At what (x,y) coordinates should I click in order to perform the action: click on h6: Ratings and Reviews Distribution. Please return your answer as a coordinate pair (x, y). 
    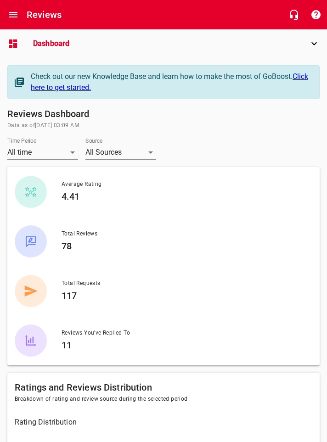
    Looking at the image, I should click on (163, 387).